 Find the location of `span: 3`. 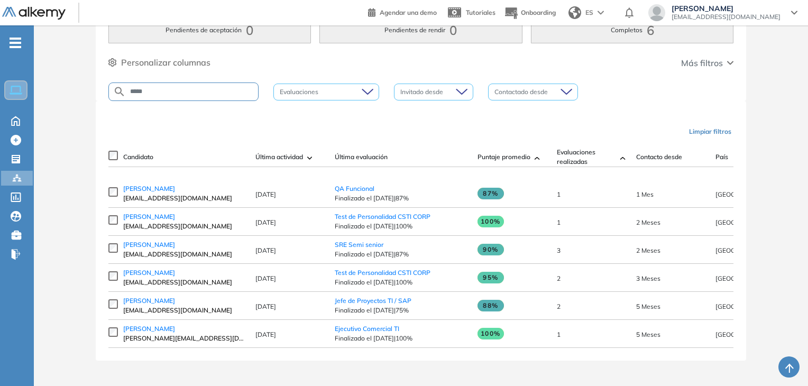

span: 3 is located at coordinates (559, 250).